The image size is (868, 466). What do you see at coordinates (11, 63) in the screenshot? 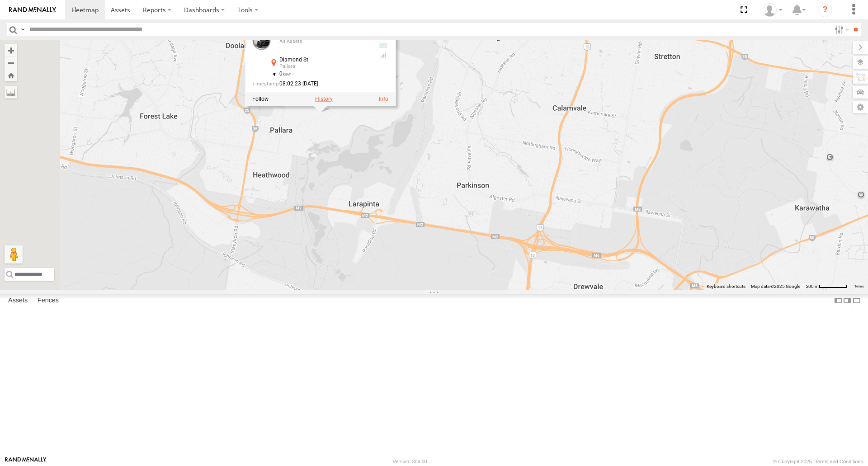
I see `button: Zoom out` at bounding box center [11, 63].